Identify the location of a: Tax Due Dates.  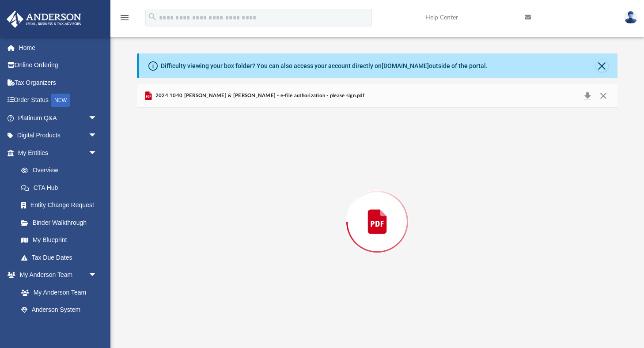
(62, 258).